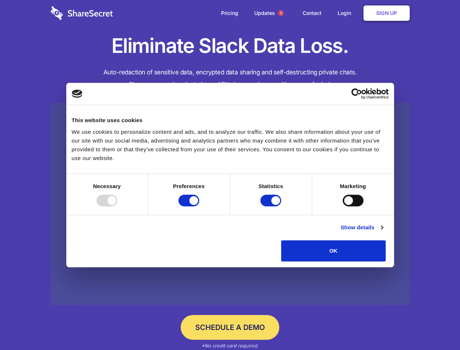  I want to click on strong: Marketing, so click(353, 186).